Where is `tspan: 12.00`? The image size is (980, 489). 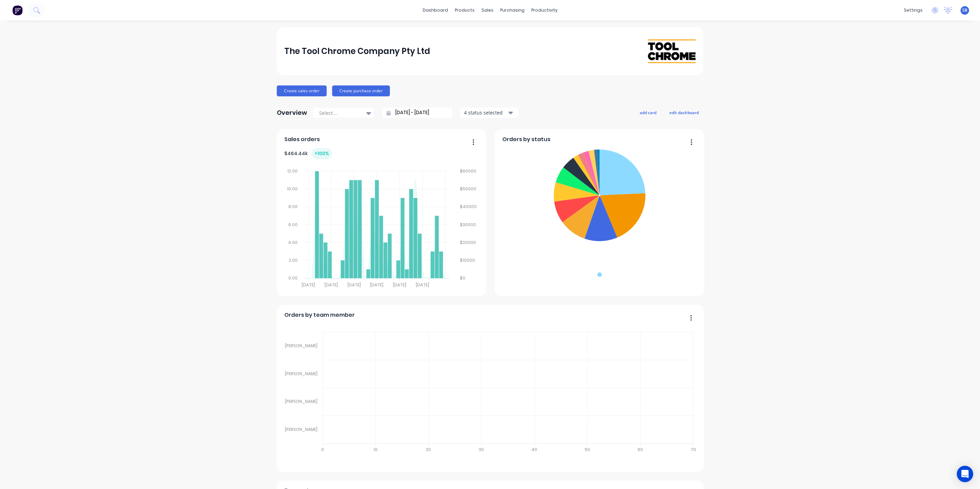 tspan: 12.00 is located at coordinates (292, 171).